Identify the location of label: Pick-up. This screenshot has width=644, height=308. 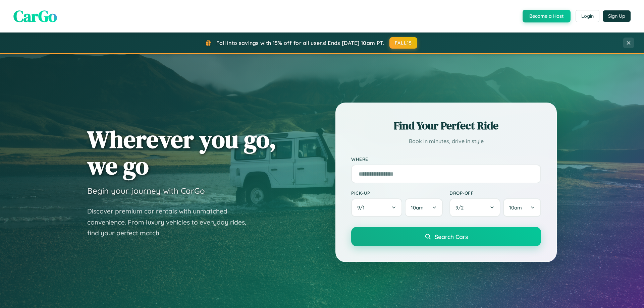
(396, 193).